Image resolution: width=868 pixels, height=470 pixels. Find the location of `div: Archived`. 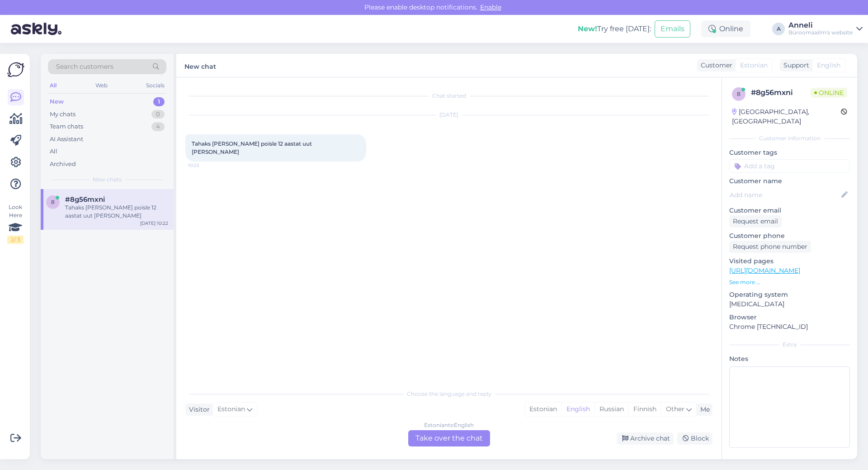

div: Archived is located at coordinates (63, 164).